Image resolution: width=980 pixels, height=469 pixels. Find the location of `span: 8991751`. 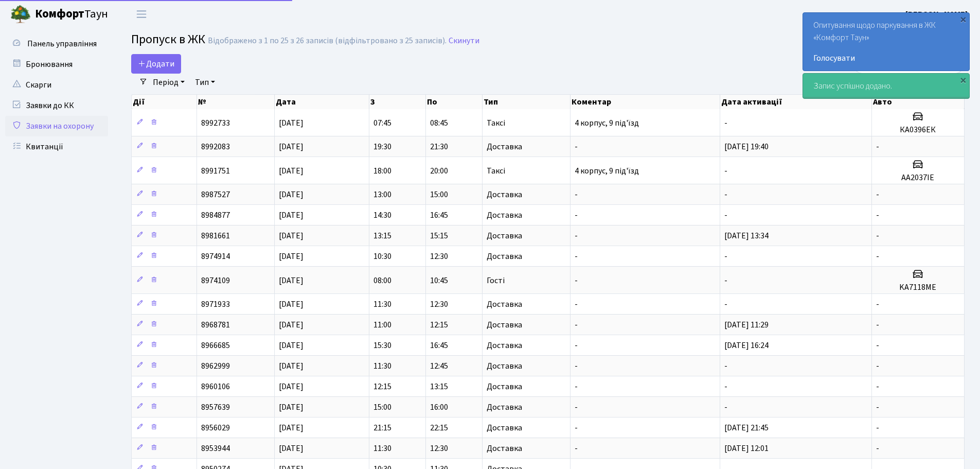

span: 8991751 is located at coordinates (215, 171).